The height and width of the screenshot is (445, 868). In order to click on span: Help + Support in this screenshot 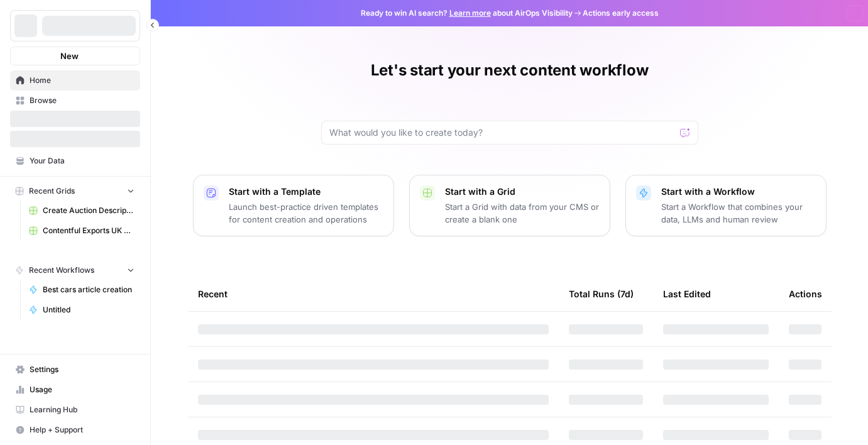, I will do `click(82, 430)`.